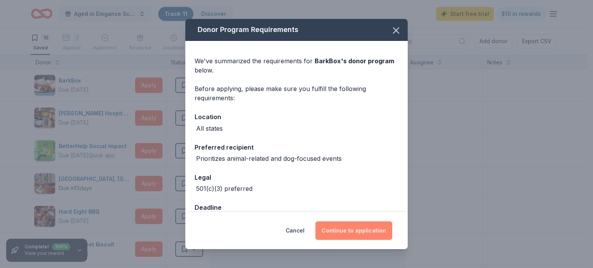 The image size is (593, 268). Describe the element at coordinates (297, 66) in the screenshot. I see `div: We've summarized the requirements for below.` at that location.